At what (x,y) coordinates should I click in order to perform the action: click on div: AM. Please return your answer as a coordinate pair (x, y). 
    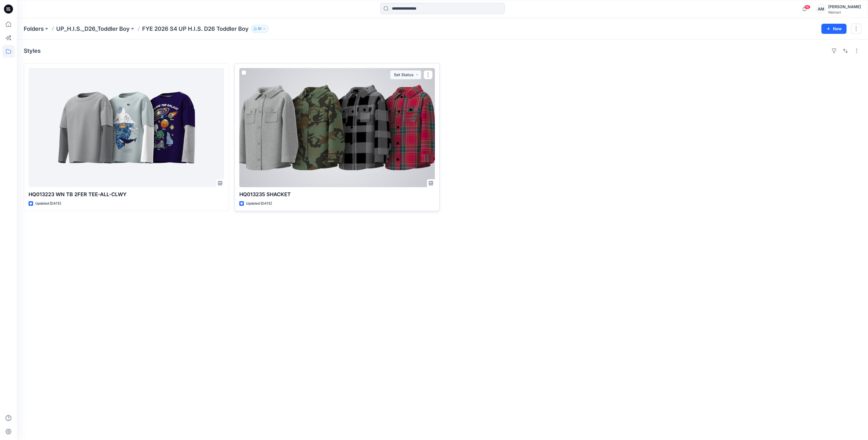
    Looking at the image, I should click on (821, 9).